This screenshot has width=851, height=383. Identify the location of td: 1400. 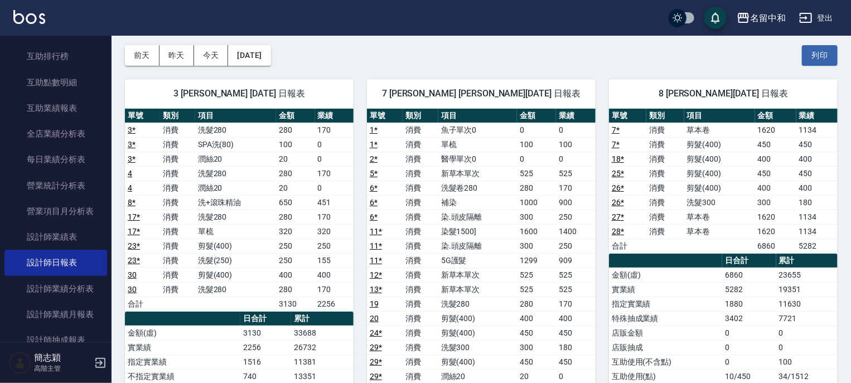
(576, 231).